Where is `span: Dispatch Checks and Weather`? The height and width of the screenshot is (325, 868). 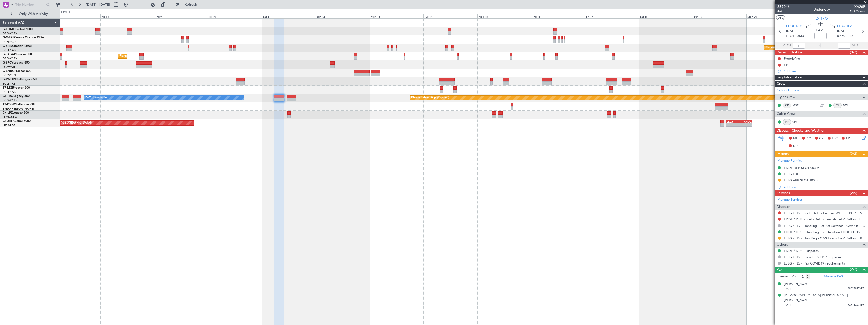
span: Dispatch Checks and Weather is located at coordinates (800, 131).